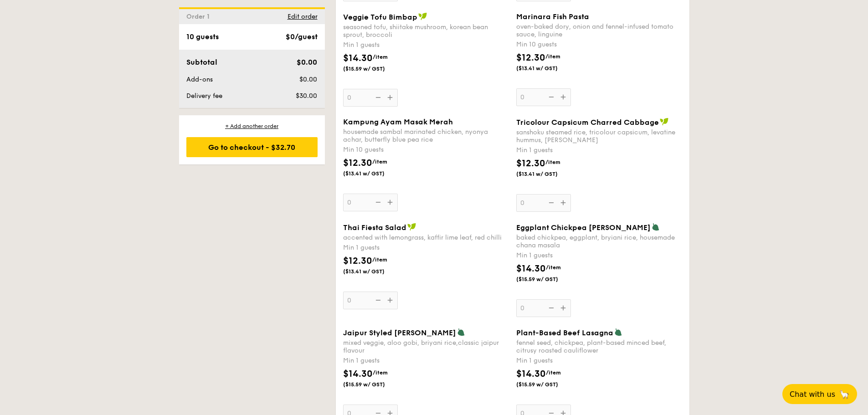 This screenshot has width=868, height=415. What do you see at coordinates (599, 242) in the screenshot?
I see `div: baked chickpea, eggplant, bryiani rice, housemade chana masala` at bounding box center [599, 242].